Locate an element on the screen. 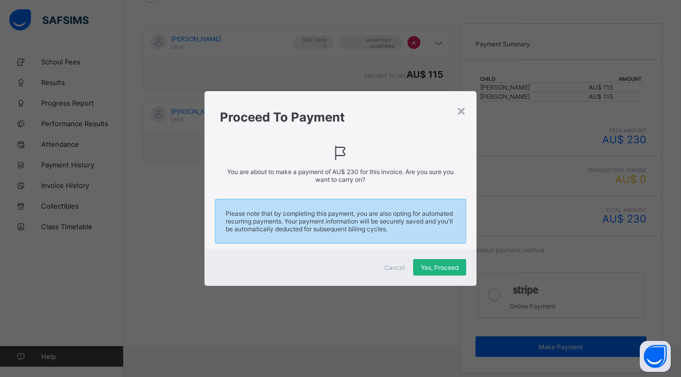 The image size is (681, 377). span: You are about to make a payment of for this invoice. Are you sure you want to carry on? is located at coordinates (340, 176).